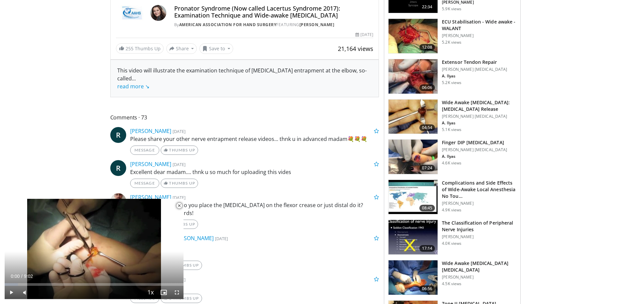 The height and width of the screenshot is (304, 631). What do you see at coordinates (427, 47) in the screenshot?
I see `span: 12:08` at bounding box center [427, 47].